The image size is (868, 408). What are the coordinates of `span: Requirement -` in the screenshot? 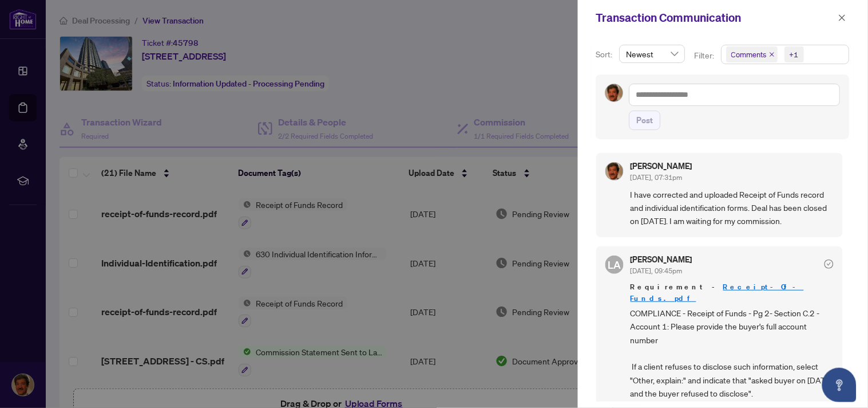 It's located at (732, 293).